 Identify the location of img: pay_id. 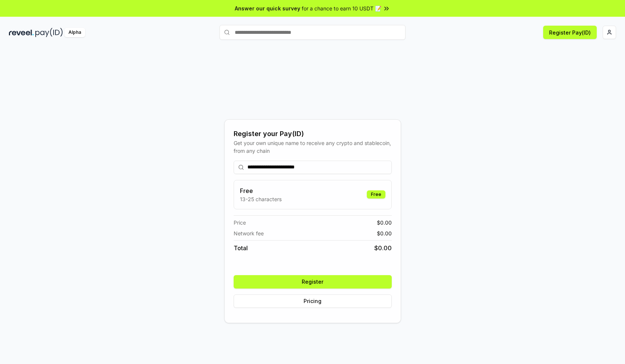
(49, 33).